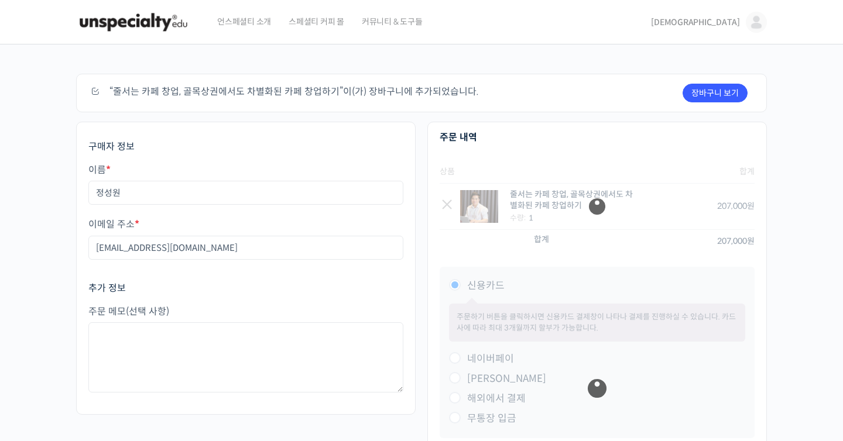 The image size is (843, 441). What do you see at coordinates (246, 312) in the screenshot?
I see `label: 주문 메모` at bounding box center [246, 312].